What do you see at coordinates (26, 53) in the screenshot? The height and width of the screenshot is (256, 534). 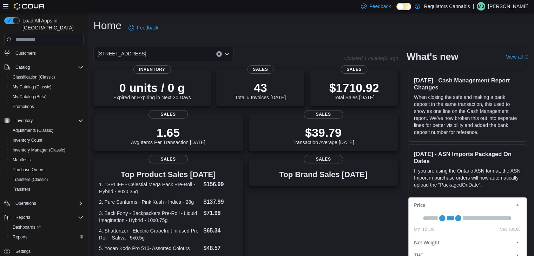 I see `a: Customers` at bounding box center [26, 53].